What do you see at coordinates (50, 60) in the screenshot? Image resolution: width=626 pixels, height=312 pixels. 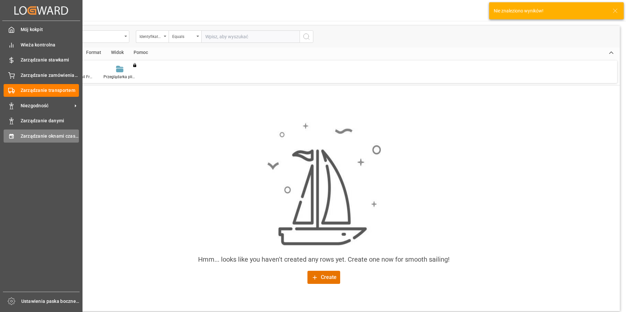 I see `span: Zarządzanie stawkami` at bounding box center [50, 60].